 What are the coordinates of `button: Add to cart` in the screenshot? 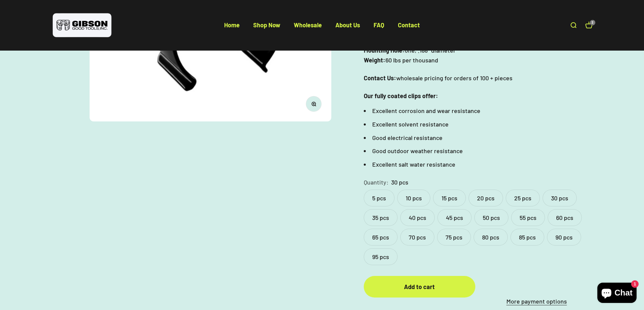 It's located at (419, 287).